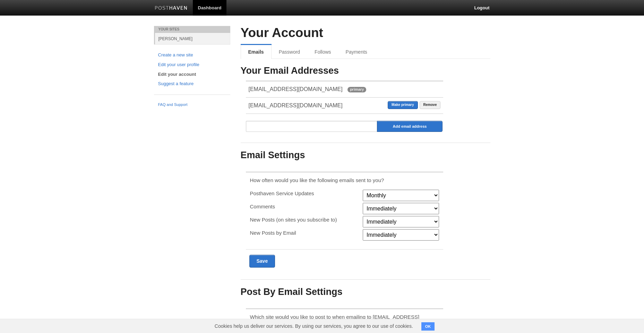  What do you see at coordinates (171, 8) in the screenshot?
I see `img: Posthaven-bar` at bounding box center [171, 8].